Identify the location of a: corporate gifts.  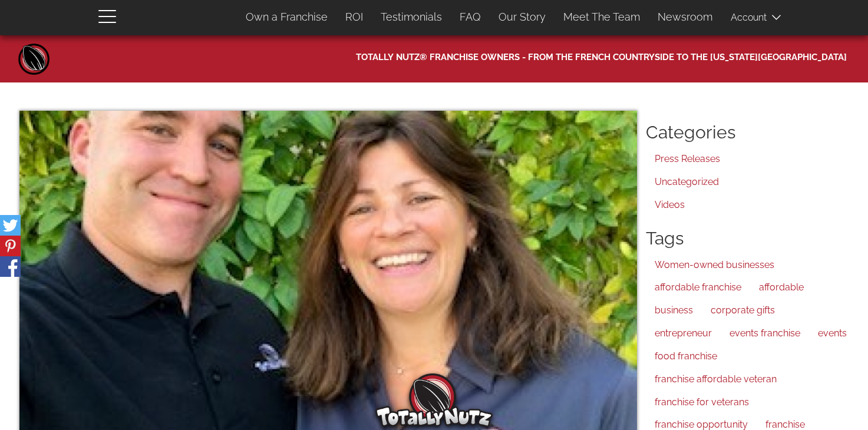
(743, 310).